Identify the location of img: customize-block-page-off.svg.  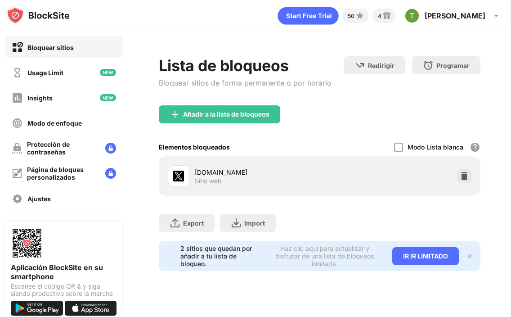
(17, 173).